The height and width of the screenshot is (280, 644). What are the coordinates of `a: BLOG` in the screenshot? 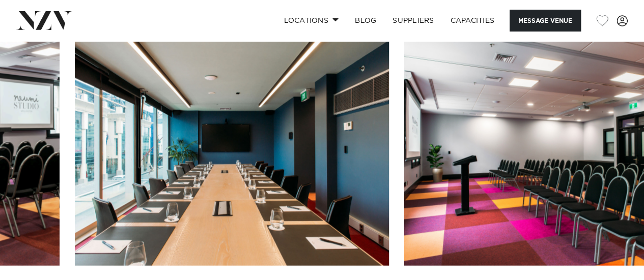 It's located at (366, 20).